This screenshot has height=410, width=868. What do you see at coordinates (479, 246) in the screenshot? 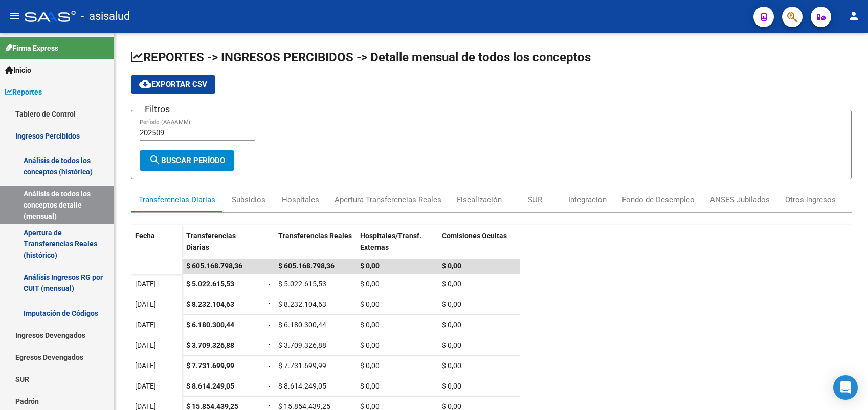
I see `datatable-header-cell: Comisiones Ocultas` at bounding box center [479, 246].